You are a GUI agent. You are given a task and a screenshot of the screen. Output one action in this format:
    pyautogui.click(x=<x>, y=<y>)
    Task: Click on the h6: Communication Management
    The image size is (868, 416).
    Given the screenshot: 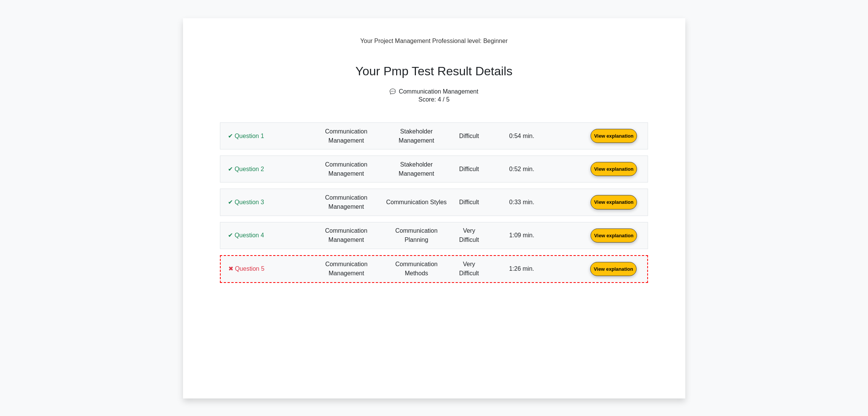 What is the action you would take?
    pyautogui.click(x=434, y=91)
    